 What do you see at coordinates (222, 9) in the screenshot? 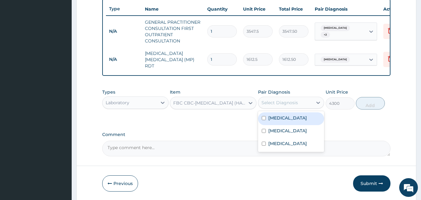
I see `th: Quantity` at bounding box center [222, 9].